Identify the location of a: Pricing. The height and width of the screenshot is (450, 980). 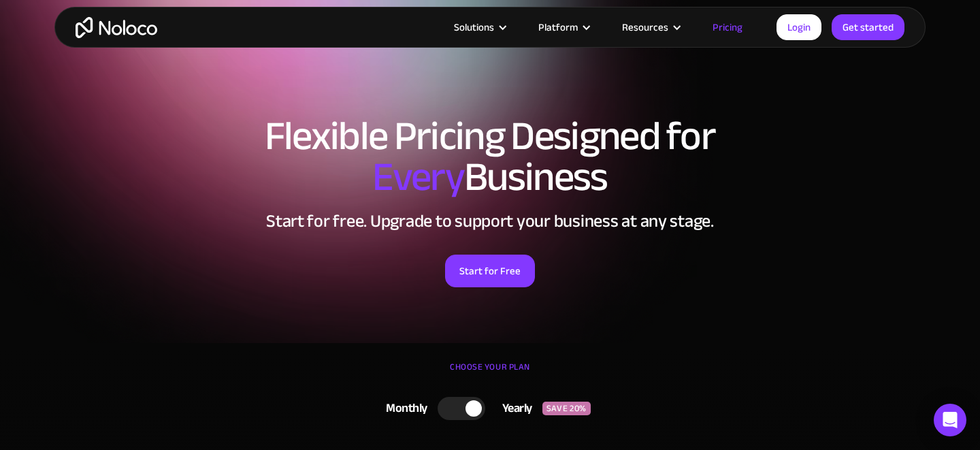
(727, 27).